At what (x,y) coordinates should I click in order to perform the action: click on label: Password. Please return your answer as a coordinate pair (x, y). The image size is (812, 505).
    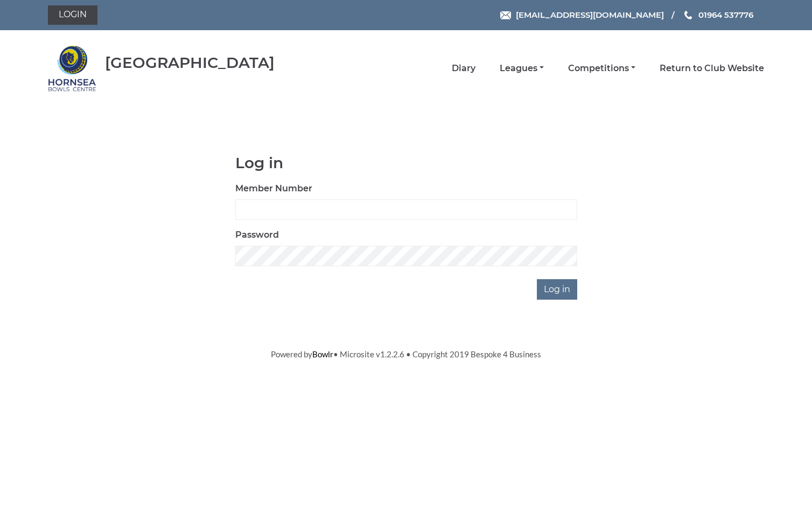
    Looking at the image, I should click on (257, 235).